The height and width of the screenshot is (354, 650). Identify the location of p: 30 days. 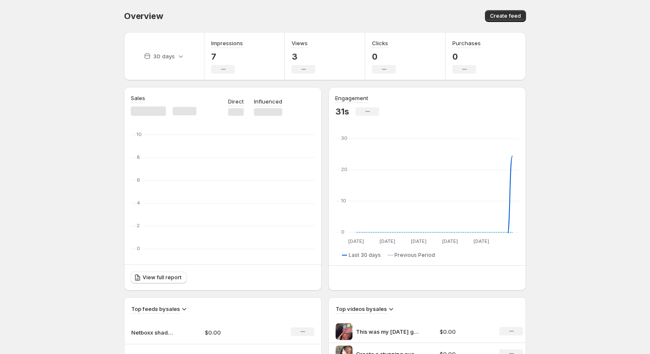
(164, 56).